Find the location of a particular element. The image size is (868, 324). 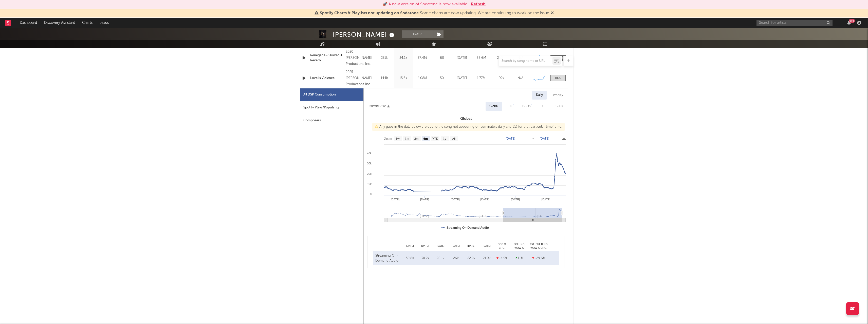

div: 30.2k is located at coordinates (425, 259).